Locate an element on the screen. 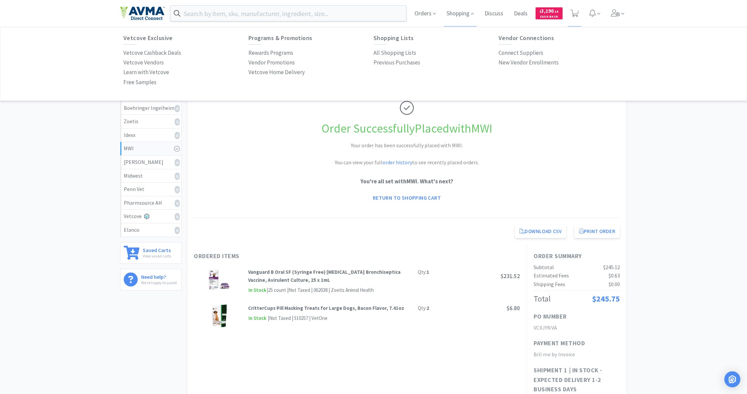 Image resolution: width=747 pixels, height=394 pixels. a: New Vendor Enrollments is located at coordinates (529, 62).